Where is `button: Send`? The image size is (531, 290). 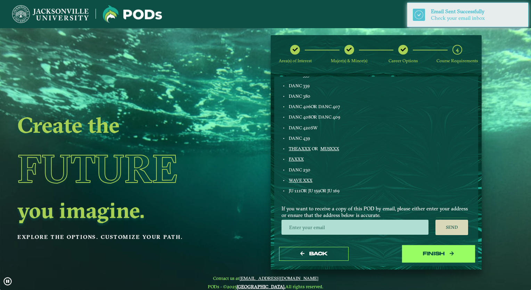 button: Send is located at coordinates (452, 227).